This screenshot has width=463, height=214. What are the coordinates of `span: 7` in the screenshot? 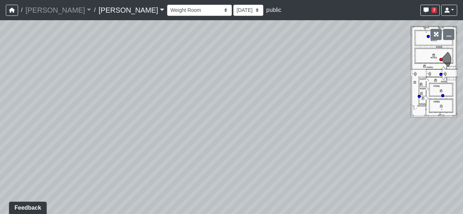 It's located at (434, 10).